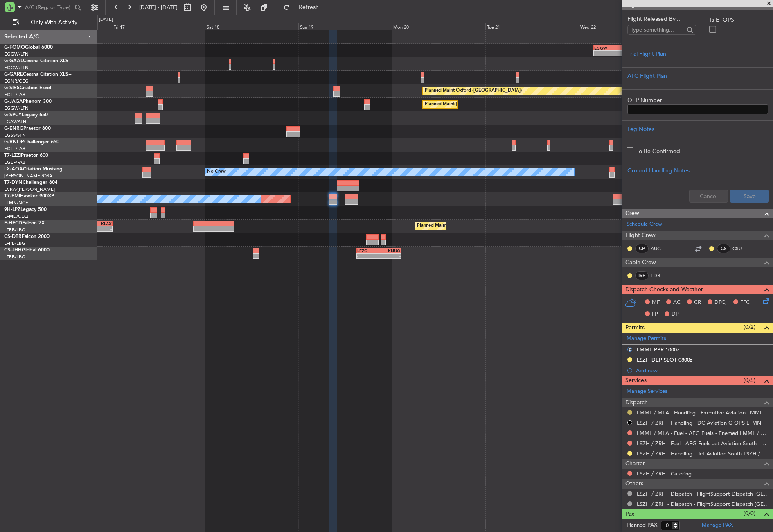 The height and width of the screenshot is (532, 773). What do you see at coordinates (703, 370) in the screenshot?
I see `div: Add new` at bounding box center [703, 370].